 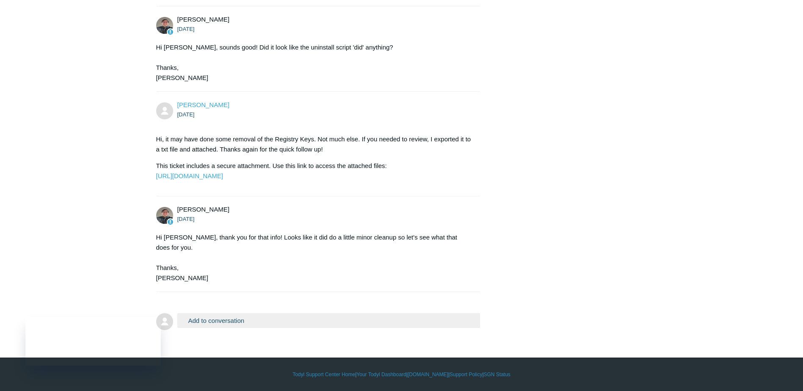 What do you see at coordinates (497, 375) in the screenshot?
I see `a: SGN Status` at bounding box center [497, 375].